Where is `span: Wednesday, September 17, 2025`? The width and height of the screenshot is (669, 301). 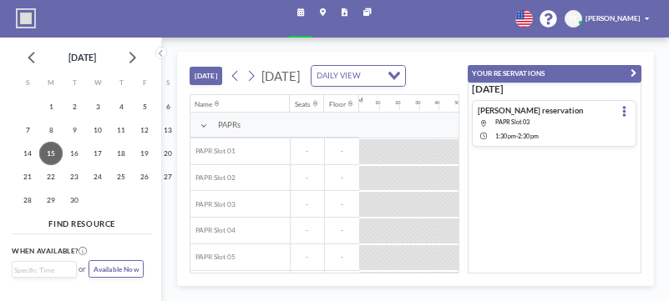
span: Wednesday, September 17, 2025 is located at coordinates (98, 154).